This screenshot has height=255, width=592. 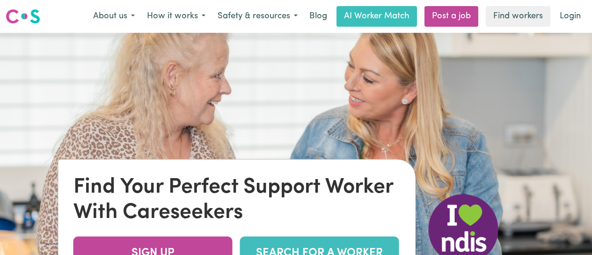 What do you see at coordinates (451, 16) in the screenshot?
I see `a: Post a job` at bounding box center [451, 16].